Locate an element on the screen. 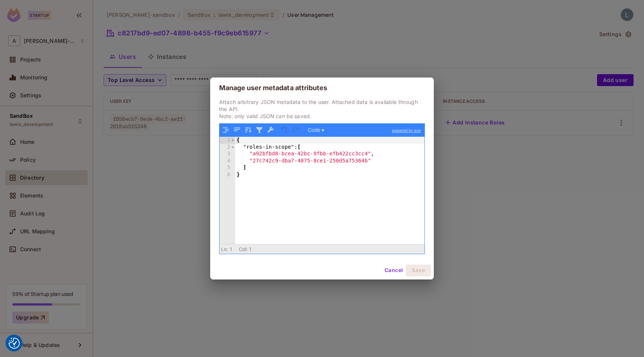 The image size is (644, 357). div: 2 is located at coordinates (227, 147).